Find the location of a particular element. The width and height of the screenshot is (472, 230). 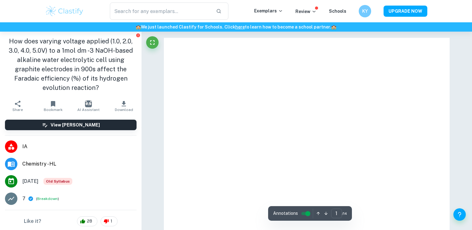

button: UPGRADE NOW is located at coordinates (406, 11).